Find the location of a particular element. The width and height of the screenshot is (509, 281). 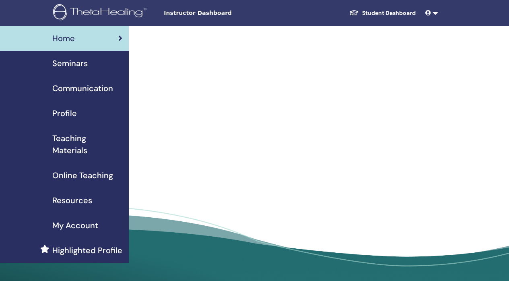

a: Student Dashboard is located at coordinates (383, 13).